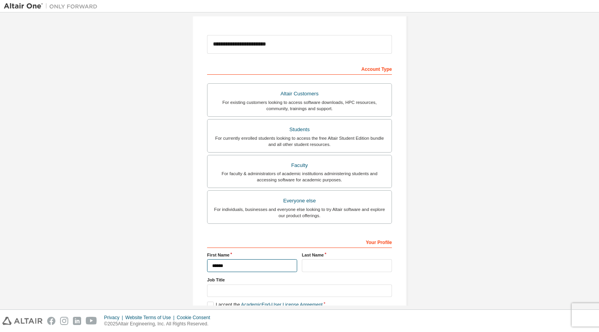  Describe the element at coordinates (252, 255) in the screenshot. I see `label: First Name` at that location.